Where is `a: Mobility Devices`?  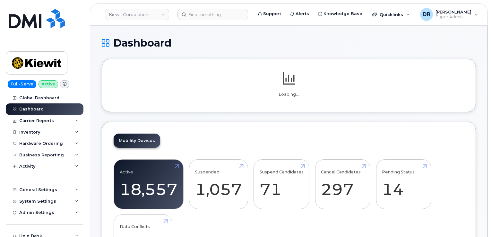
a: Mobility Devices is located at coordinates (137, 141).